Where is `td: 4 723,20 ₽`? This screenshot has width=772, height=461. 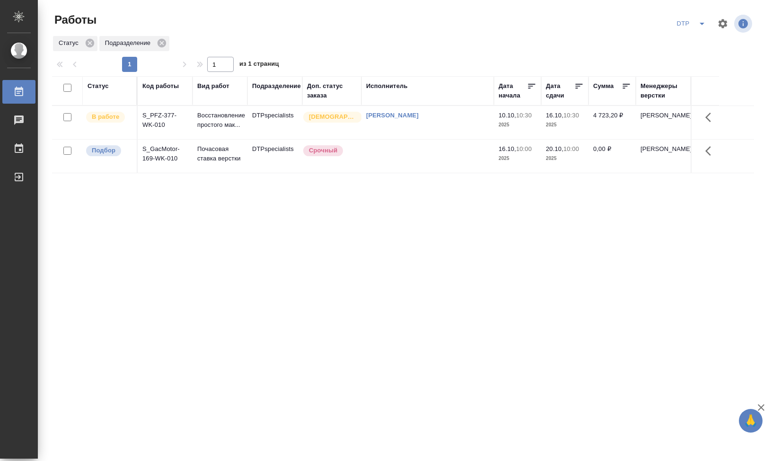
td: 4 723,20 ₽ is located at coordinates (612, 123).